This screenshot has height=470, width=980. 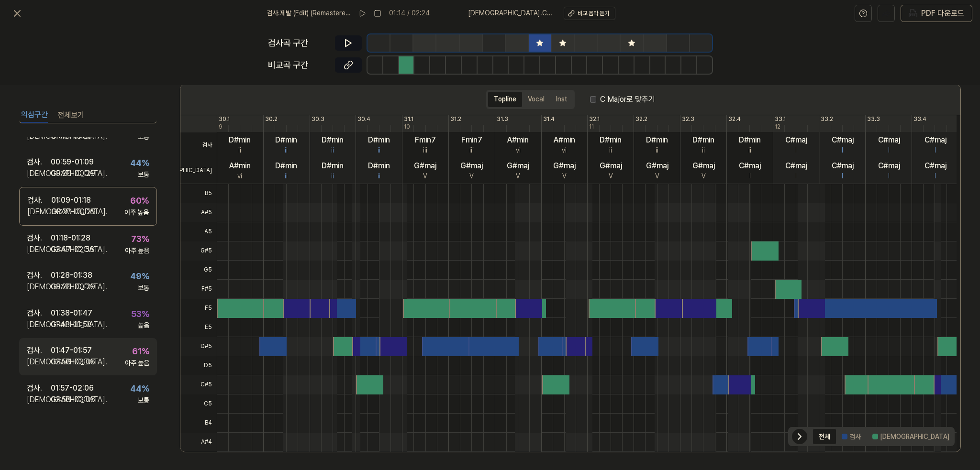 I want to click on div: 01:28 - 01:38, so click(x=71, y=275).